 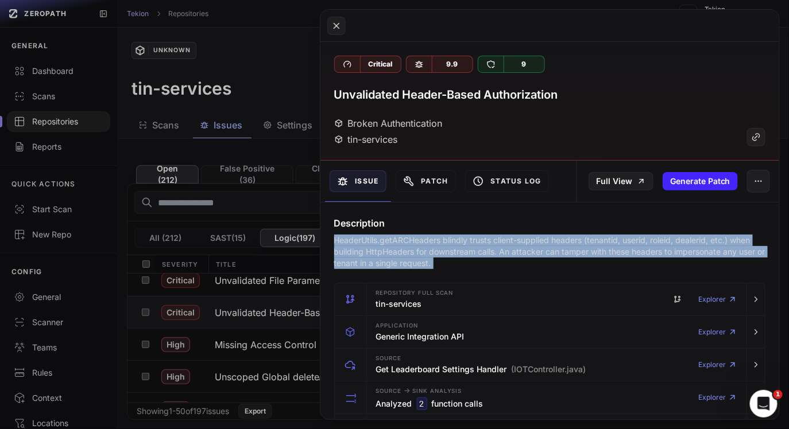 What do you see at coordinates (366, 139) in the screenshot?
I see `div: tin-services` at bounding box center [366, 139].